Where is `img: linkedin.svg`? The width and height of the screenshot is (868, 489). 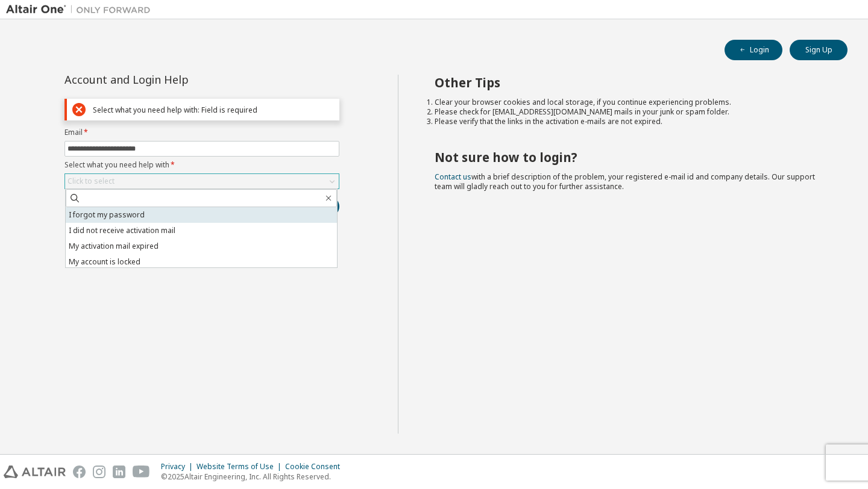 img: linkedin.svg is located at coordinates (119, 472).